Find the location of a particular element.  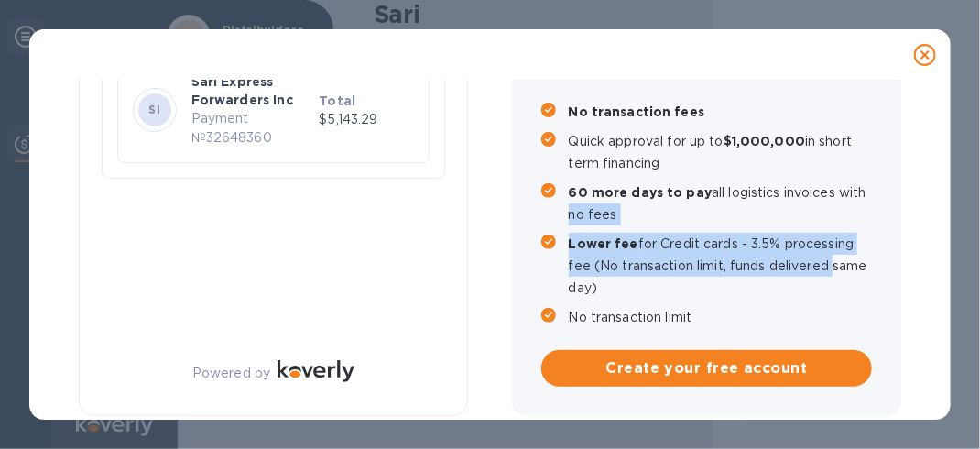

b: Total is located at coordinates (337, 100).